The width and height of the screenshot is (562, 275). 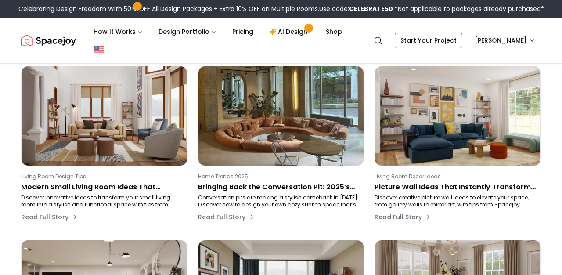 I want to click on b: CELEBRATE50, so click(x=371, y=9).